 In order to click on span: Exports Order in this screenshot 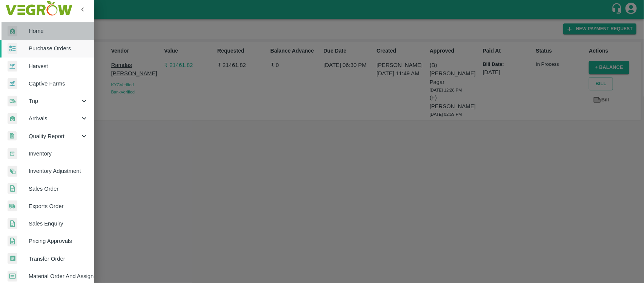, I will do `click(59, 206)`.